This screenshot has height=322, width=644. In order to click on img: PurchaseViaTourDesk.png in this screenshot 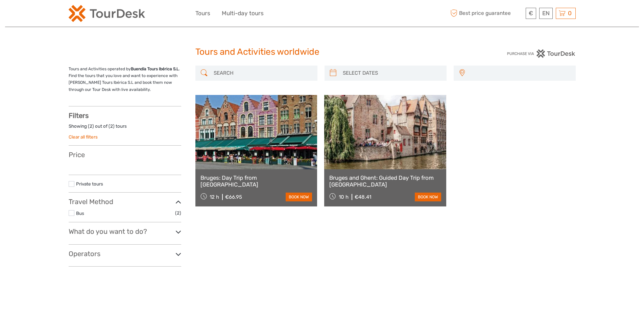, I will do `click(540, 54)`.